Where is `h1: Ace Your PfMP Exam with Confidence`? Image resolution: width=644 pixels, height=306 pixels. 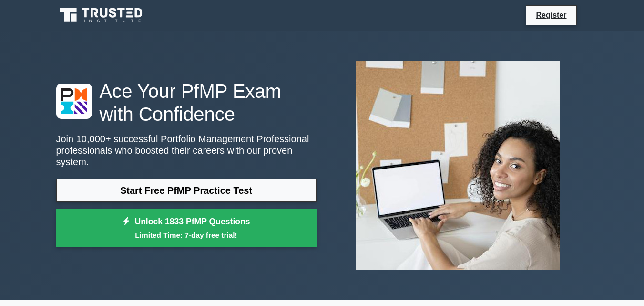
h1: Ace Your PfMP Exam with Confidence is located at coordinates (186, 103).